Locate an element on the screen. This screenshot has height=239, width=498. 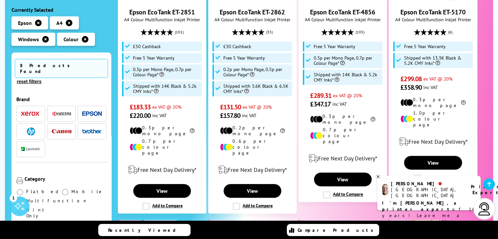
img: Epson is located at coordinates (92, 114).